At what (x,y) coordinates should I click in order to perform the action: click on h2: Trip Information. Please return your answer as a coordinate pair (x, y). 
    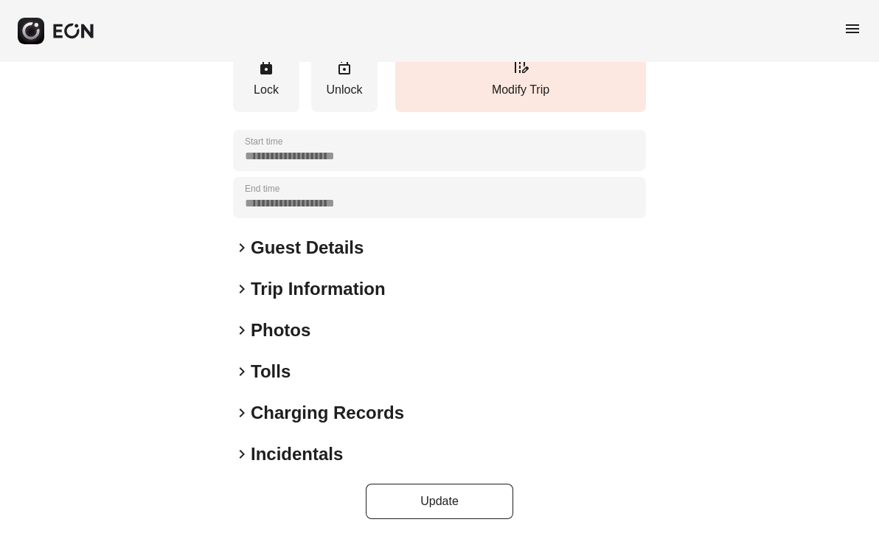
    Looking at the image, I should click on (318, 289).